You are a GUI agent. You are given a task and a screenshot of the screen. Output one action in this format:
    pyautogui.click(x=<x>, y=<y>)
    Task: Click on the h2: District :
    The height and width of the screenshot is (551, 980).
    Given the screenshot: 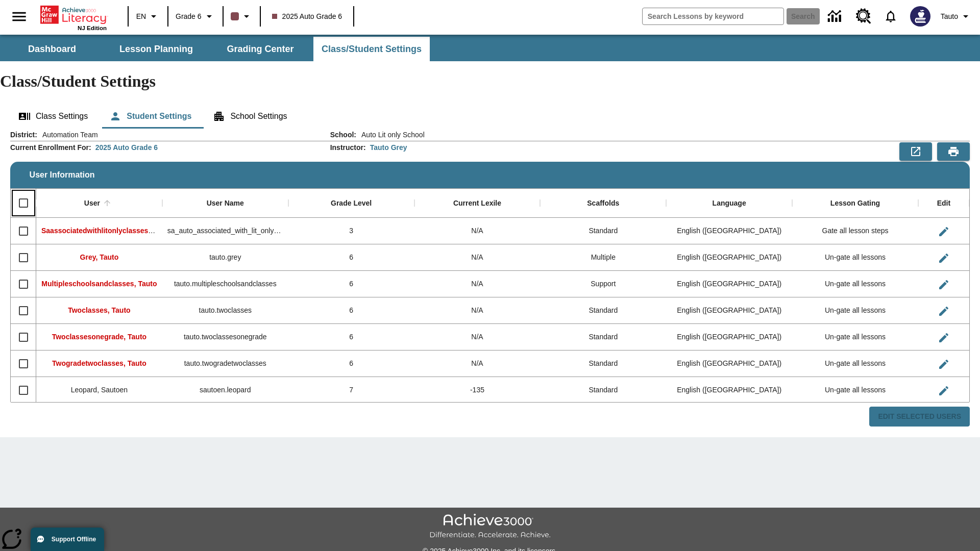 What is the action you would take?
    pyautogui.click(x=24, y=134)
    